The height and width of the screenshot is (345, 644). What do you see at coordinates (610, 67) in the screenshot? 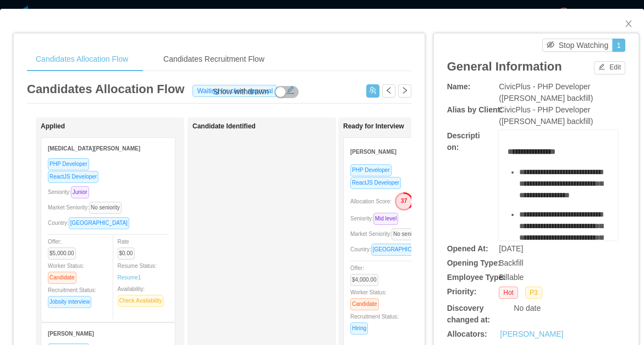
I see `button: icon: editEdit` at bounding box center [610, 67].